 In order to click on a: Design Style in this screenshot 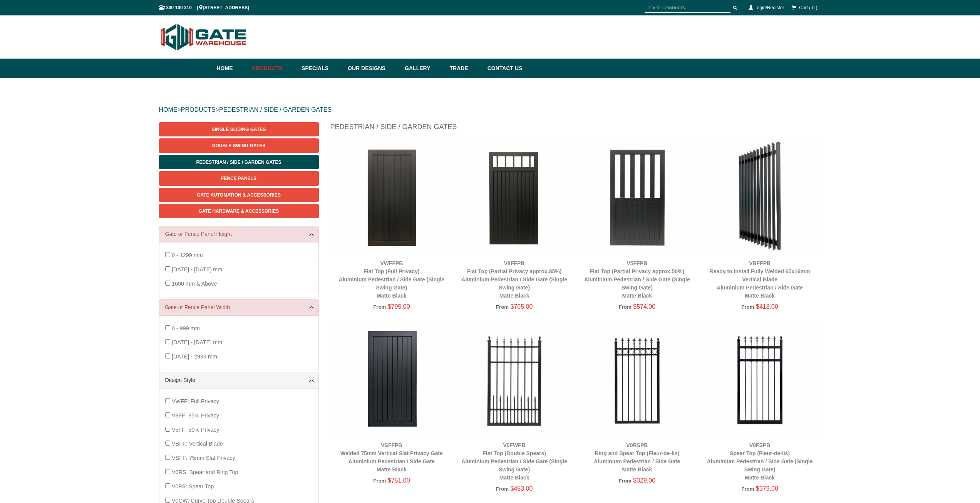, I will do `click(239, 380)`.